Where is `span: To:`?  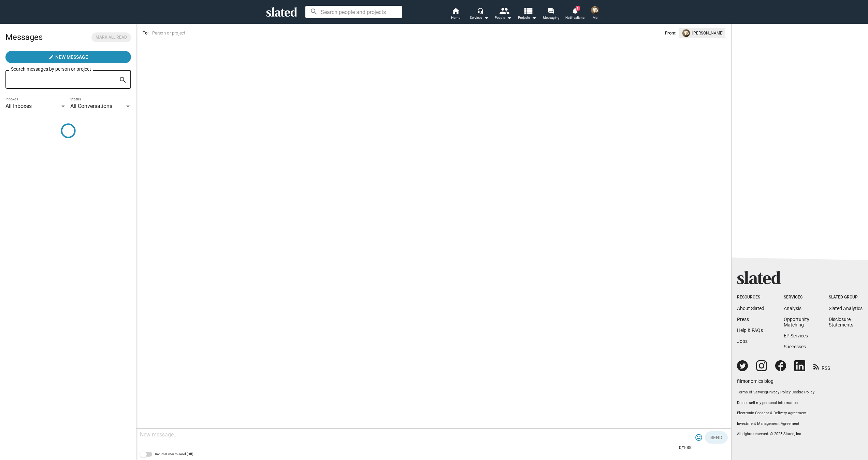 span: To: is located at coordinates (145, 33).